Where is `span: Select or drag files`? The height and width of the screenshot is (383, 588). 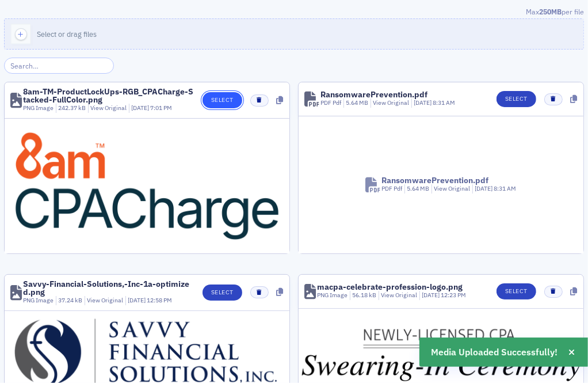
span: Select or drag files is located at coordinates (67, 34).